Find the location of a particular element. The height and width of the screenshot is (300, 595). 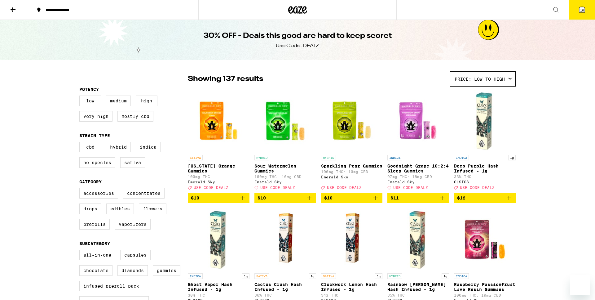

p: 33% THC is located at coordinates (484, 176).